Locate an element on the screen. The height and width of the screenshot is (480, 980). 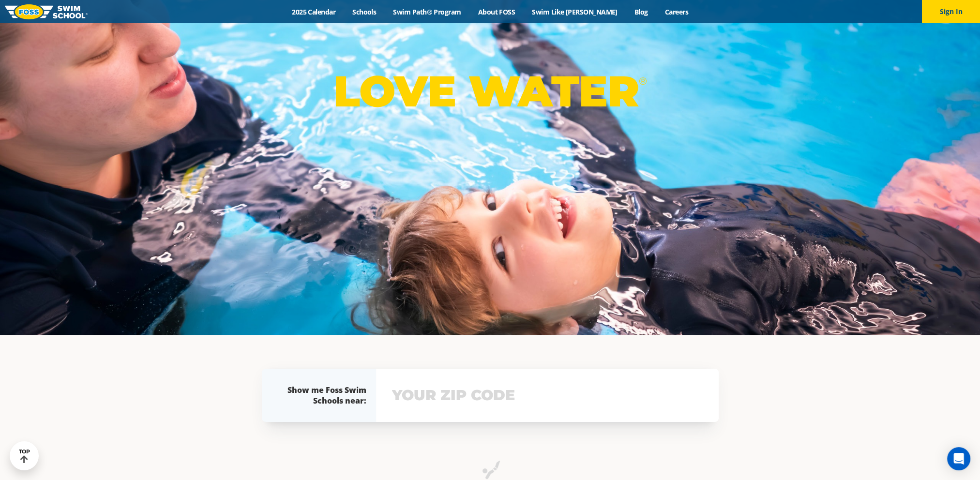
input: YOUR ZIP CODE is located at coordinates (547, 396).